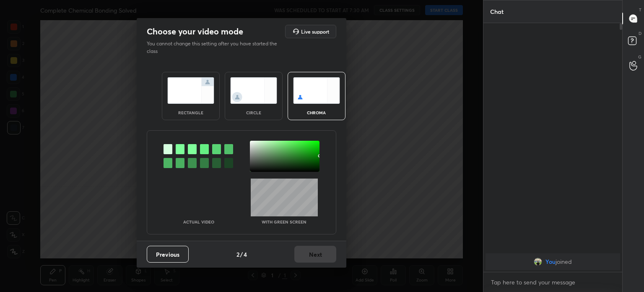  What do you see at coordinates (640, 57) in the screenshot?
I see `p: G` at bounding box center [640, 57].